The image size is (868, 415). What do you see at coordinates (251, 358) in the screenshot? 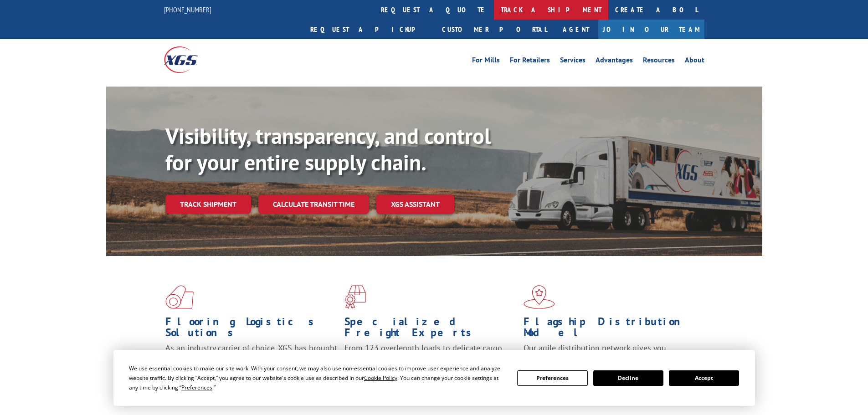
I see `span: As an industry carrier of choice, XGS has brought innovation and dedication to flooring logistics...` at bounding box center [251, 358].